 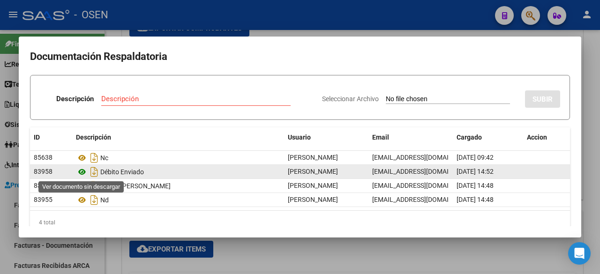 I want to click on datatable-header-cell: Email, so click(x=410, y=137).